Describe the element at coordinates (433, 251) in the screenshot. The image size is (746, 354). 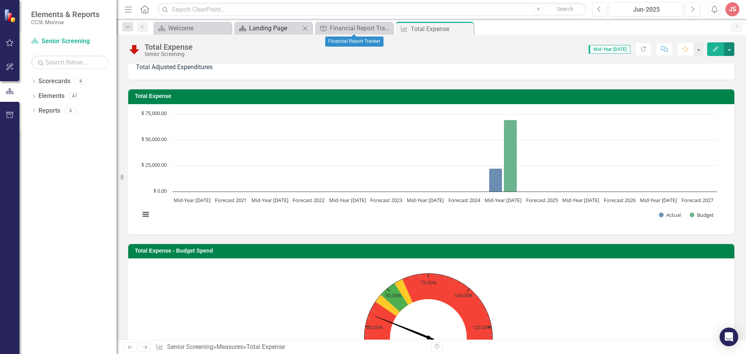
I see `h3: Total Expense - Budget Spend` at that location.